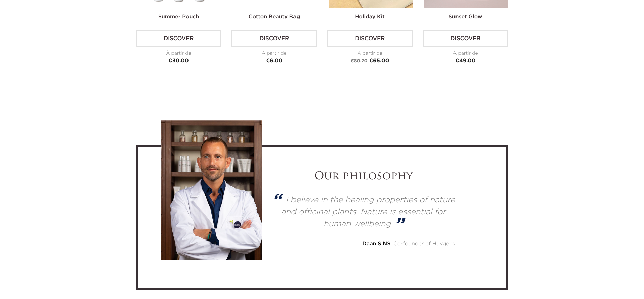 This screenshot has height=299, width=644. Describe the element at coordinates (274, 61) in the screenshot. I see `span: €6.00` at that location.